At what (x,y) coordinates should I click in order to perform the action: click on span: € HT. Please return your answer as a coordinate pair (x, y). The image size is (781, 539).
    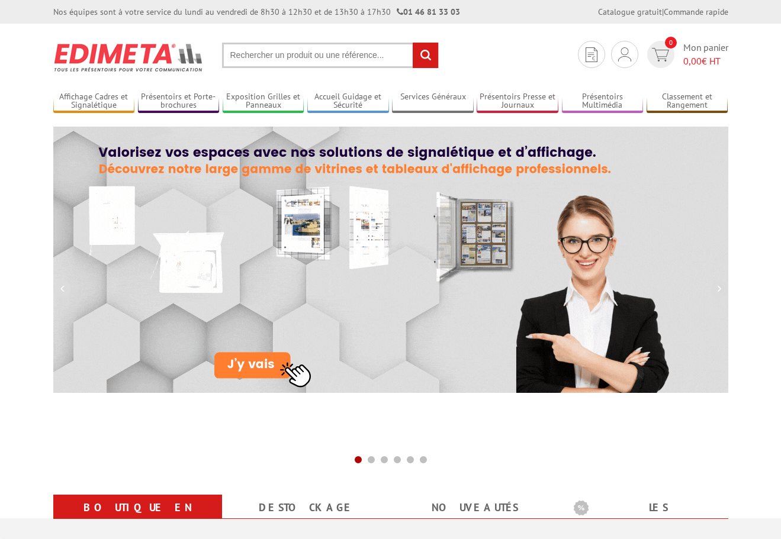
    Looking at the image, I should click on (706, 61).